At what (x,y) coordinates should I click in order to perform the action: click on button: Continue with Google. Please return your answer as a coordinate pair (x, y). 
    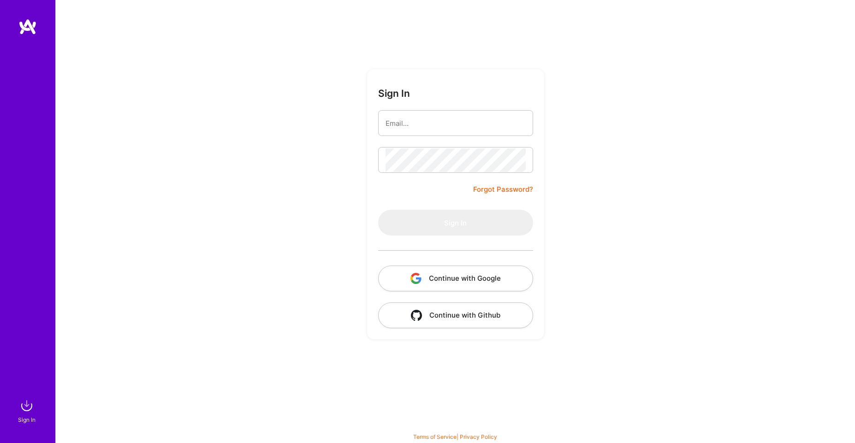
    Looking at the image, I should click on (455, 278).